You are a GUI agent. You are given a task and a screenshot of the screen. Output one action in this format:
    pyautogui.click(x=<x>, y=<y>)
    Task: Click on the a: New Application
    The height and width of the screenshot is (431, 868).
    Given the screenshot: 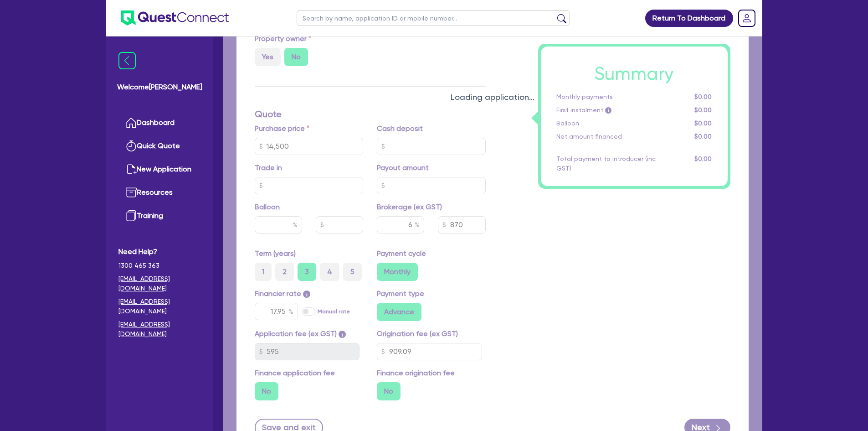 What is the action you would take?
    pyautogui.click(x=159, y=169)
    